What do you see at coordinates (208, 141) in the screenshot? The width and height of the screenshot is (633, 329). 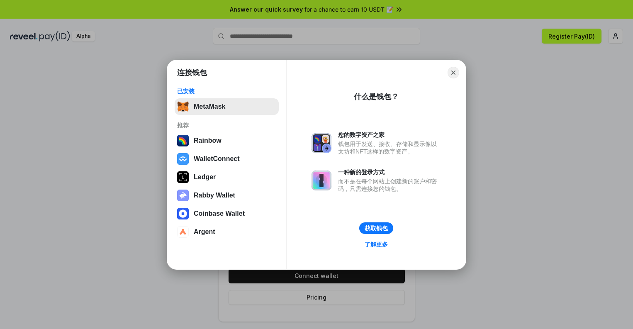 I see `div: Rainbow` at bounding box center [208, 141].